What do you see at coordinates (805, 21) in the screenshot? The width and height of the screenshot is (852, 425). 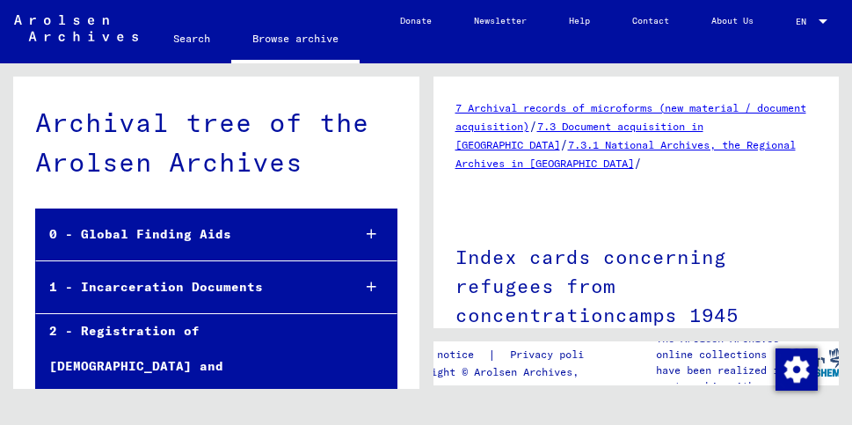 I see `span: EN` at bounding box center [805, 21].